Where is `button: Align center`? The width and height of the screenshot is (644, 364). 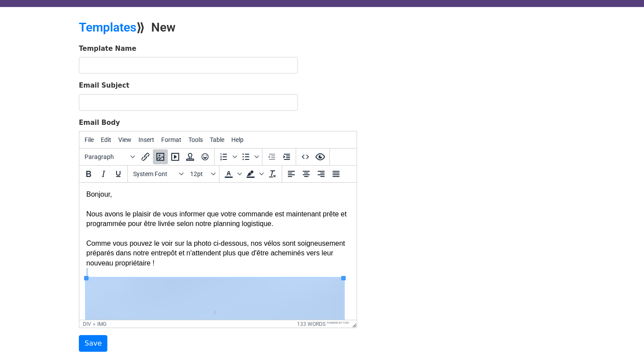 button: Align center is located at coordinates (306, 174).